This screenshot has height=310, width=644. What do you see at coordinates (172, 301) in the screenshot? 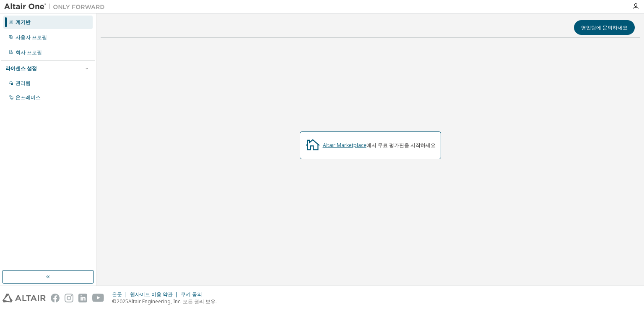
I see `font: Altair Engineering, Inc. 모든 권리 보유.` at bounding box center [172, 301].